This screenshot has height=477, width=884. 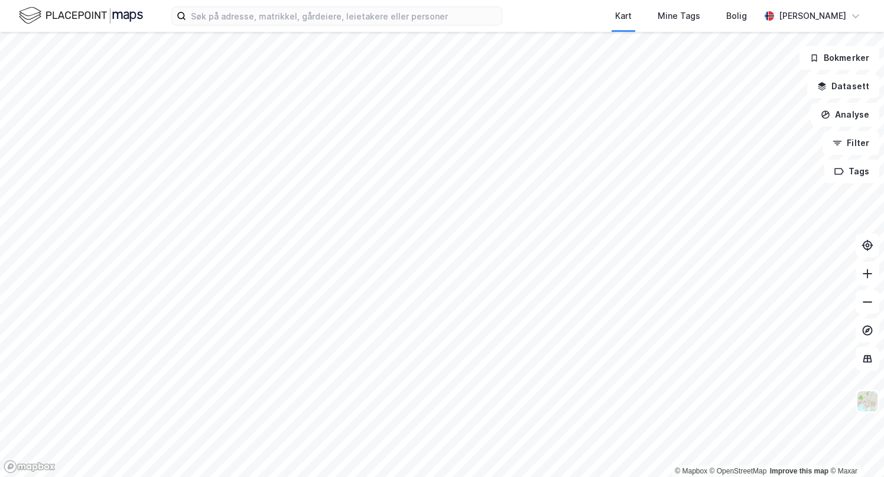 What do you see at coordinates (854, 449) in the screenshot?
I see `div: Kontrollprogram for chat` at bounding box center [854, 449].